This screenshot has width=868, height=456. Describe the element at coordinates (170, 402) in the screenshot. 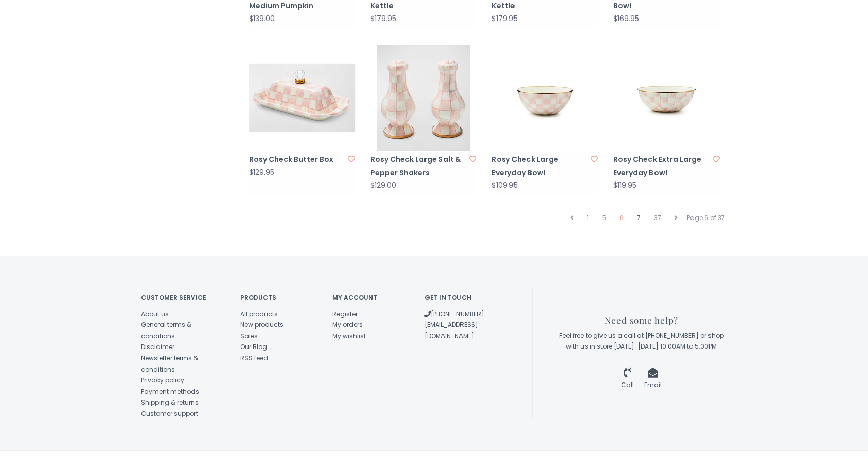

I see `a: Shipping & returns` at that location.